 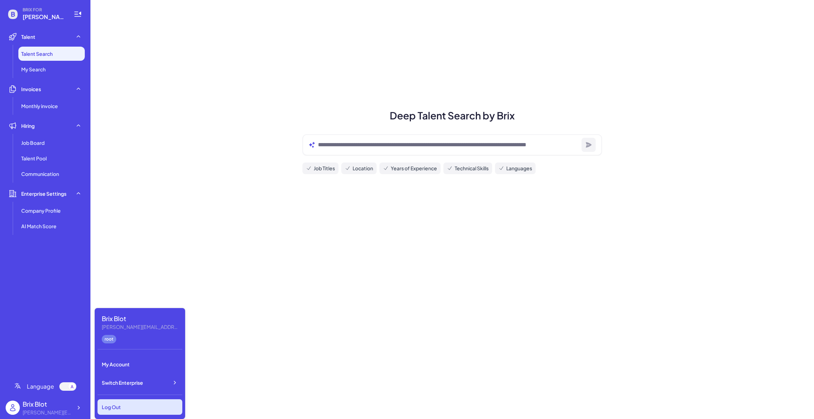 What do you see at coordinates (37, 54) in the screenshot?
I see `span: Talent Search` at bounding box center [37, 54].